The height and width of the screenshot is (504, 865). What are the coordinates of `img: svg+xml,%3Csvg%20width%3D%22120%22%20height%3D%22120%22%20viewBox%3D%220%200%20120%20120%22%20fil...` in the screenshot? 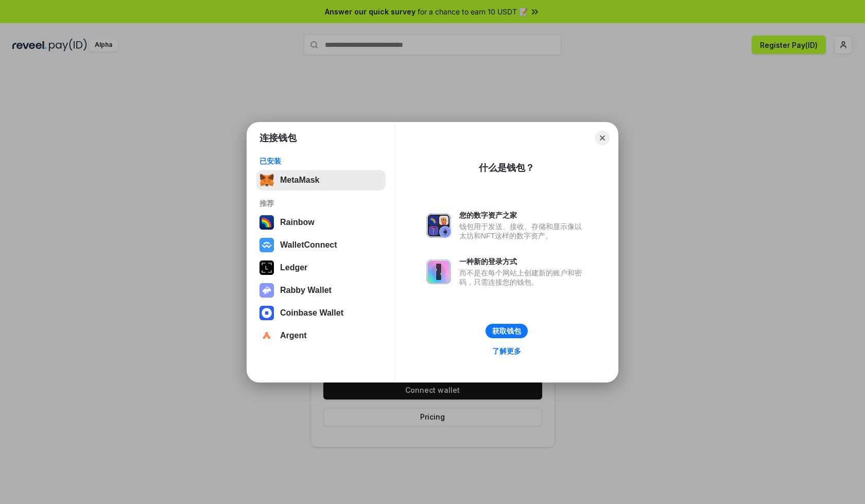 It's located at (267, 222).